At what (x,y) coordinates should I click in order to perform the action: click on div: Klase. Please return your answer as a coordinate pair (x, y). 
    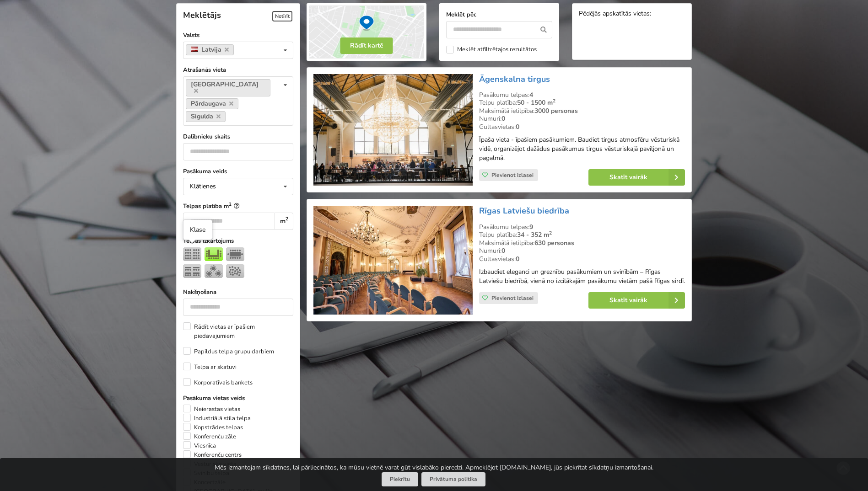
    Looking at the image, I should click on (198, 230).